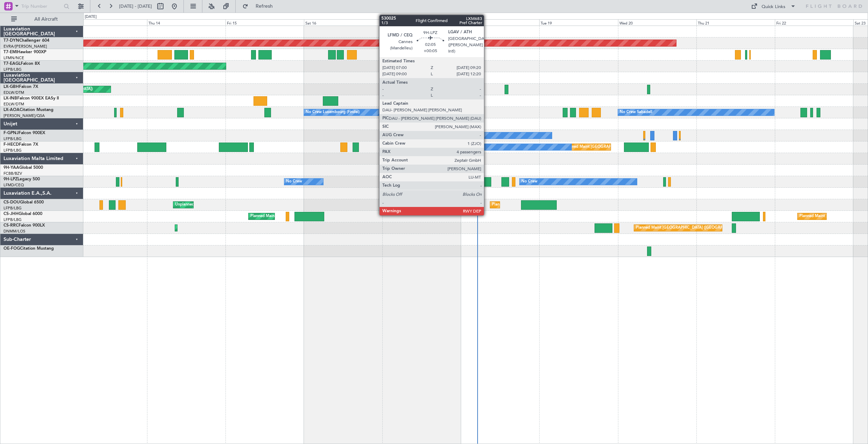 This screenshot has height=444, width=868. I want to click on span: T7-EAGL, so click(12, 64).